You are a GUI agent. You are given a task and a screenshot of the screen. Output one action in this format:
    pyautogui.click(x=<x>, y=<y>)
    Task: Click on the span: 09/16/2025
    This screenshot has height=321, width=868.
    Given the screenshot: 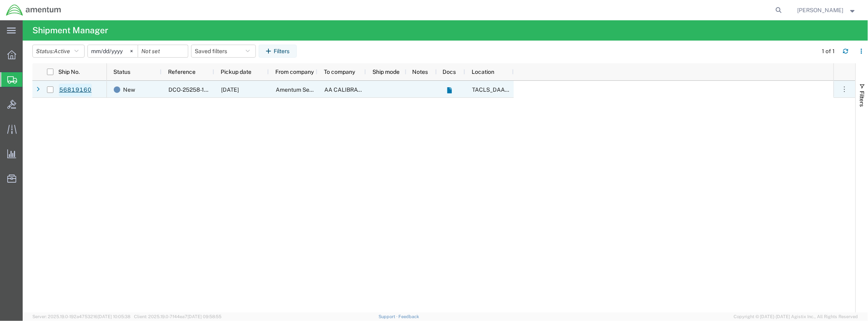 What is the action you would take?
    pyautogui.click(x=230, y=90)
    